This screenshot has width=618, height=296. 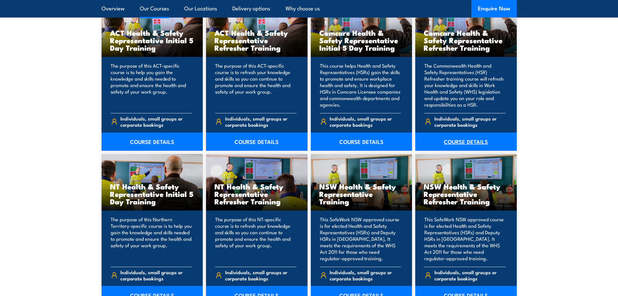 What do you see at coordinates (466, 40) in the screenshot?
I see `h3: Comcare Health & Safety Representative Refresher Training` at bounding box center [466, 40].